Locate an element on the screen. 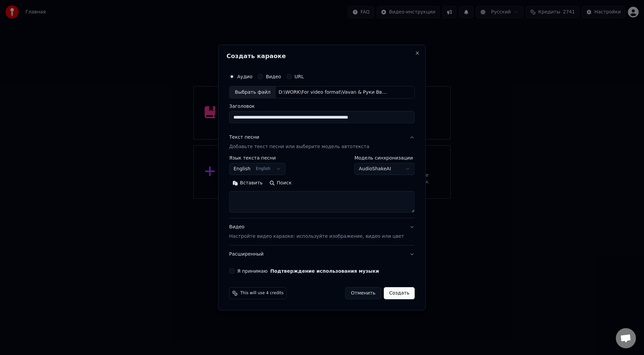 The height and width of the screenshot is (355, 644). label: Язык текста песни is located at coordinates (258, 158).